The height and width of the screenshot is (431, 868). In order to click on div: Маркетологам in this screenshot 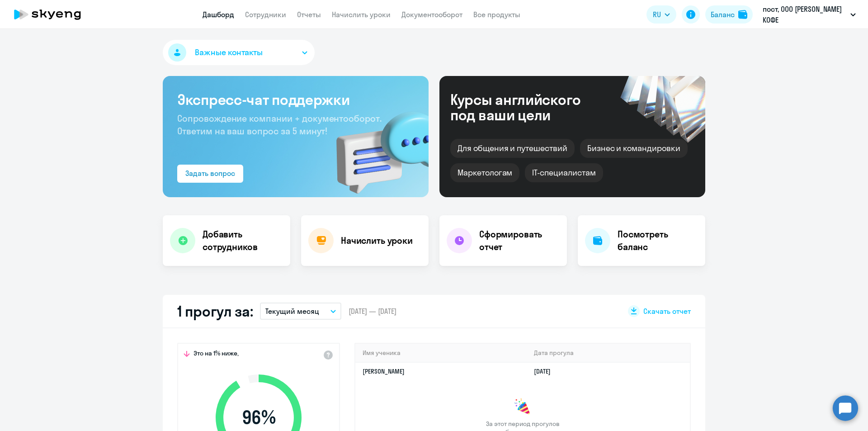, I will do `click(485, 173)`.